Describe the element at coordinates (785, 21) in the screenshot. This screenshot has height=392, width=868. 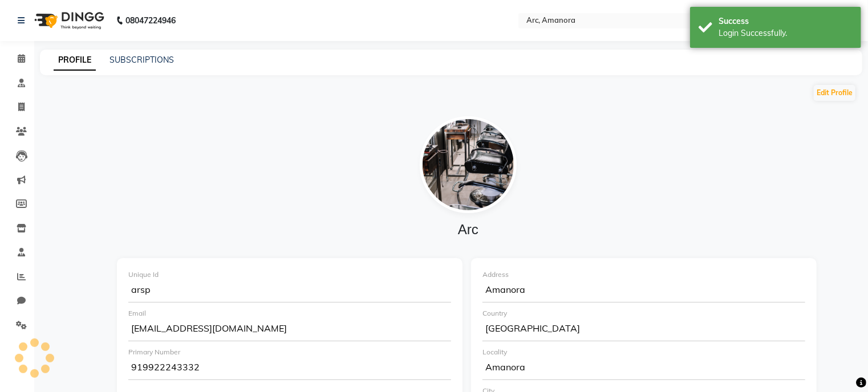
I see `div: Success` at that location.